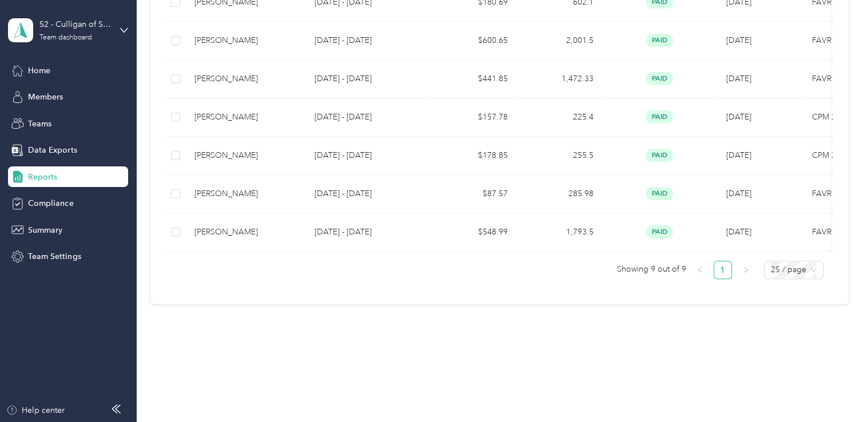  Describe the element at coordinates (473, 40) in the screenshot. I see `td: $600.65` at that location.